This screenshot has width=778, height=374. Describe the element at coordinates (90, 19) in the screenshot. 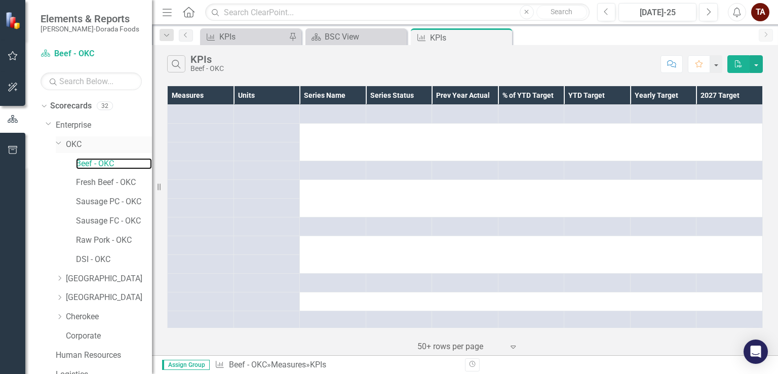

I see `span: Elements & Reports` at that location.